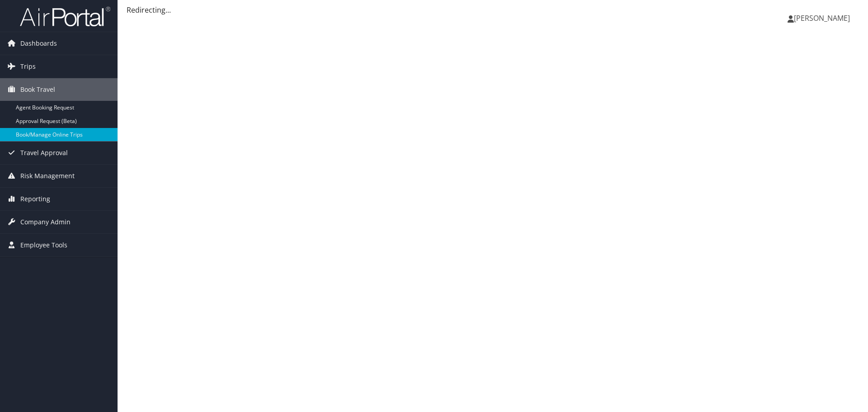 The image size is (868, 412). I want to click on div: Redirecting..., so click(493, 10).